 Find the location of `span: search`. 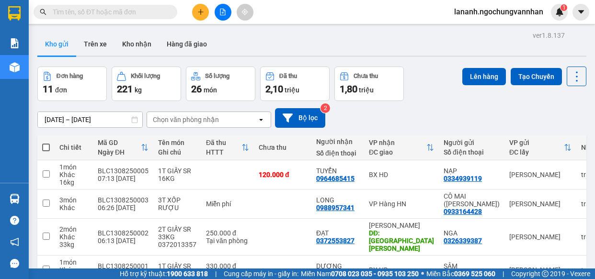

span: search is located at coordinates (43, 12).